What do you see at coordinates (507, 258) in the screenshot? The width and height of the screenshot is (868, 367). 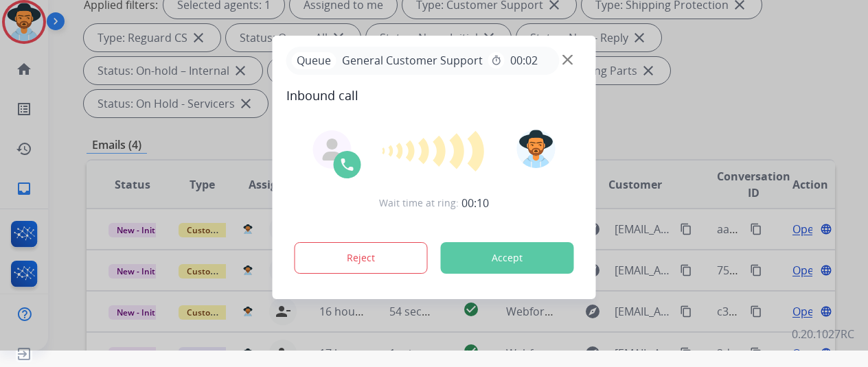 I see `button: Accept` at bounding box center [507, 258].